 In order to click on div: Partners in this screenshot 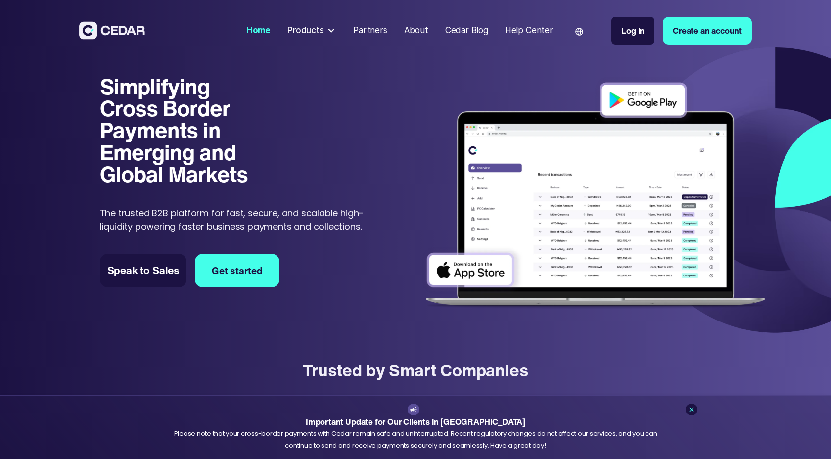, I will do `click(370, 31)`.